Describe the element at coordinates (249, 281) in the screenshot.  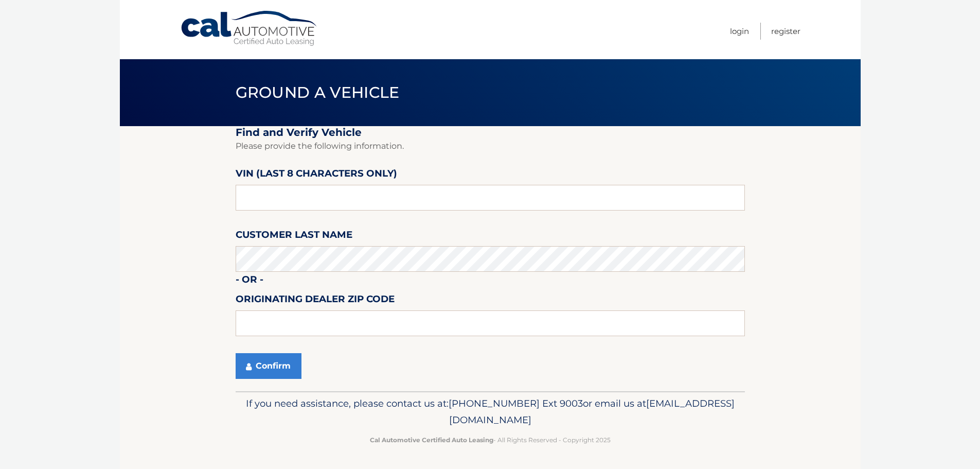
I see `label: - or -` at that location.